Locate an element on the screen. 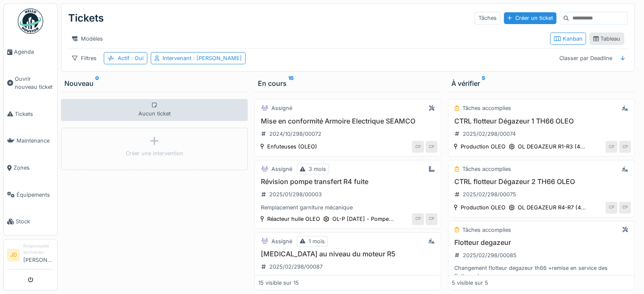 This screenshot has width=644, height=294. a: Équipements is located at coordinates (30, 195).